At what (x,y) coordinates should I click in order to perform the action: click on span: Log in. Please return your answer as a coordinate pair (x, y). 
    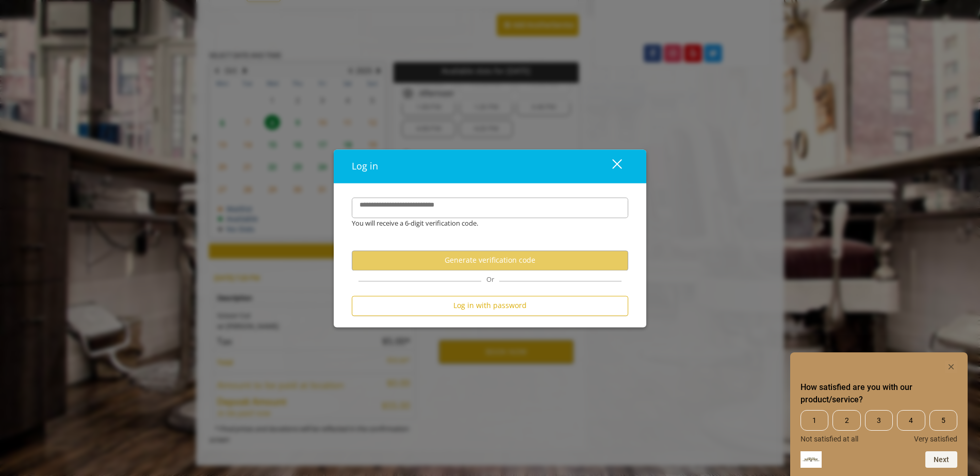
    Looking at the image, I should click on (365, 166).